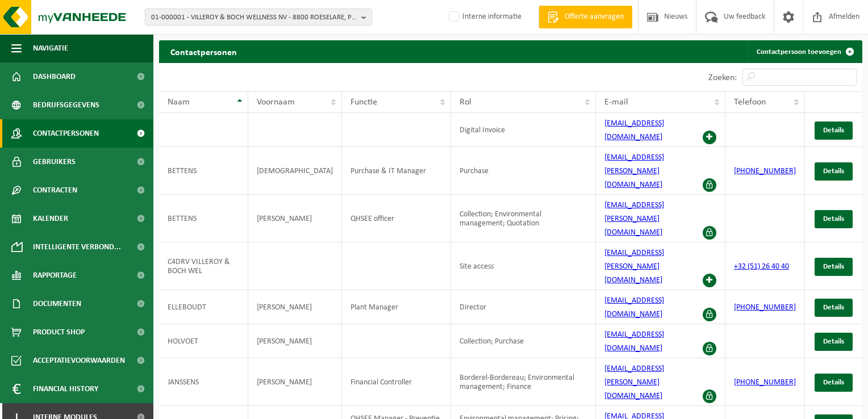  I want to click on td: C4DRV VILLEROY & BOCH WEL, so click(203, 266).